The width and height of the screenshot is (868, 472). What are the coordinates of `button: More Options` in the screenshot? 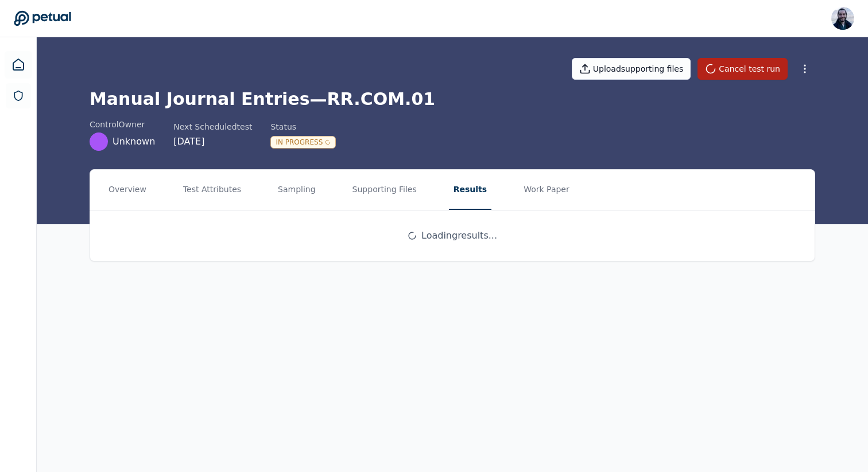 It's located at (804, 69).